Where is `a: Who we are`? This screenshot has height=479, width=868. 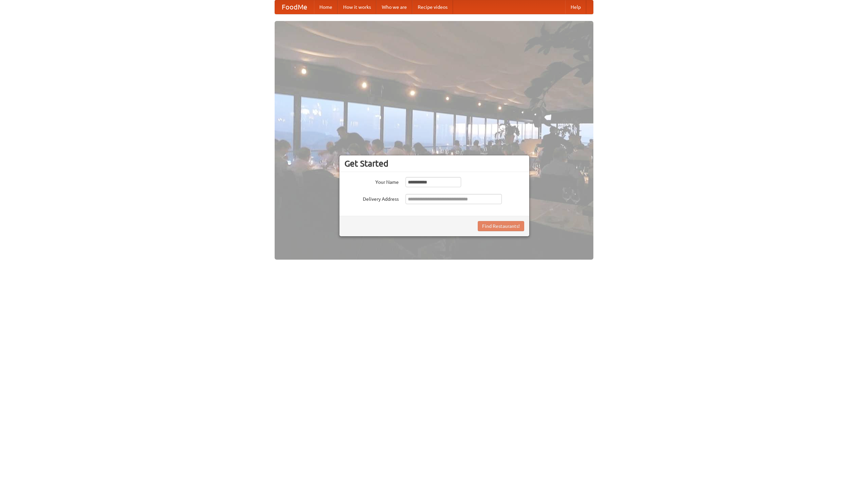
a: Who we are is located at coordinates (394, 7).